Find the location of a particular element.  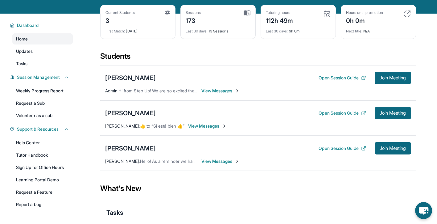

a: Help Center is located at coordinates (43, 143).